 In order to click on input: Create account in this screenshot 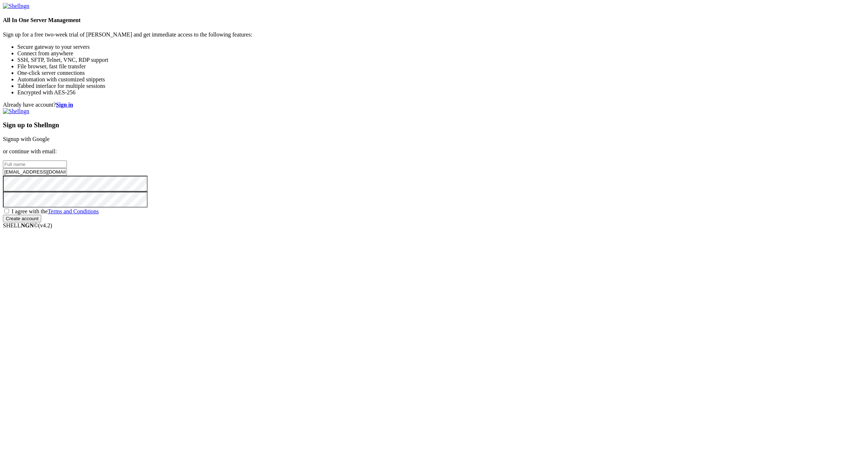, I will do `click(22, 219)`.